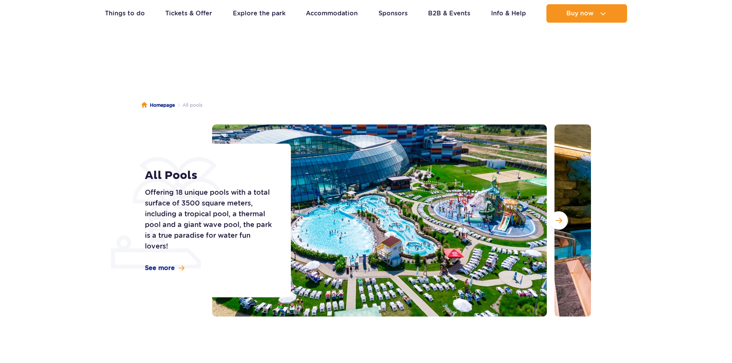 This screenshot has height=363, width=732. What do you see at coordinates (125, 13) in the screenshot?
I see `a: Things to do` at bounding box center [125, 13].